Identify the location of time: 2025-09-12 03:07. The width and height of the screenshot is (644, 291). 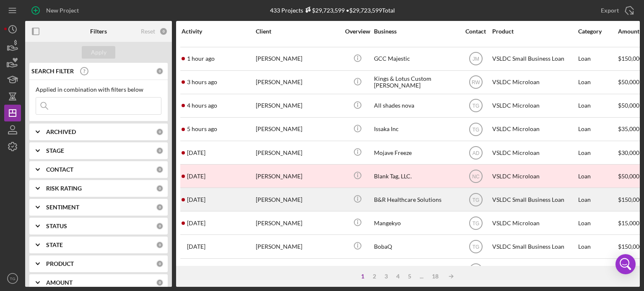
(196, 200).